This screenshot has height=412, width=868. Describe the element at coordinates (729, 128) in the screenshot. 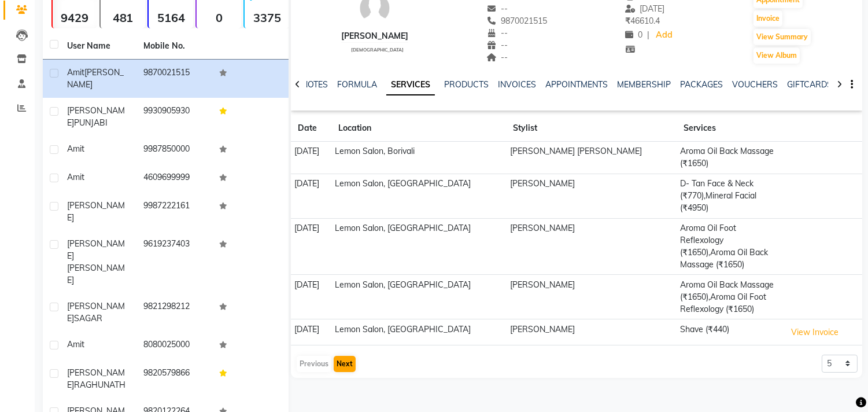

I see `th: Services` at that location.